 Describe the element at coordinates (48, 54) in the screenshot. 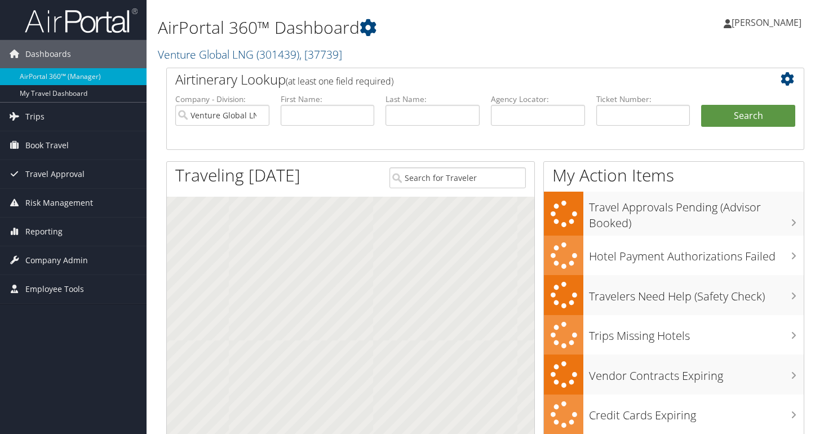

I see `span: Dashboards` at that location.